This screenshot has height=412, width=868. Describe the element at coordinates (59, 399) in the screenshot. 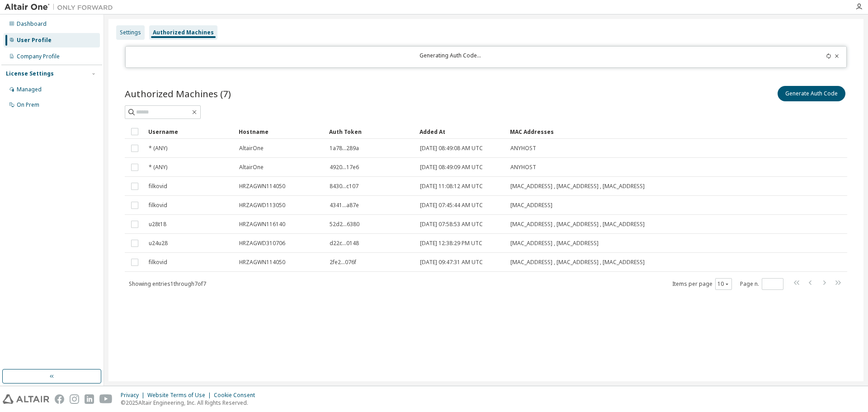

I see `img: facebook.svg` at that location.